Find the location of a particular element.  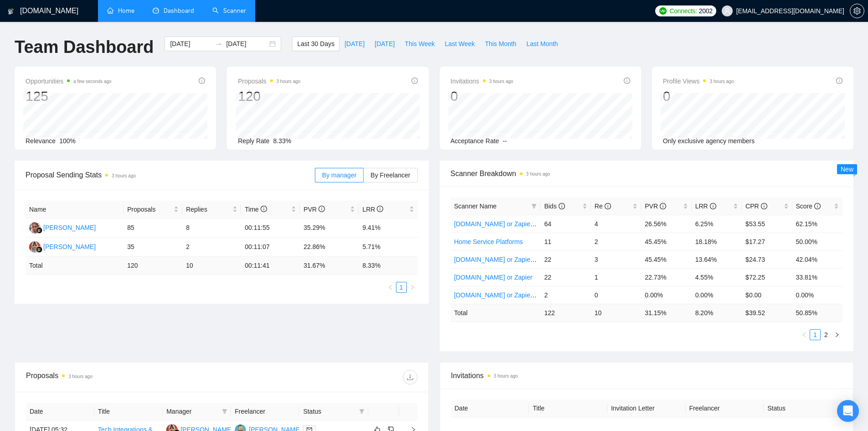

img: gigradar-bm.png is located at coordinates (39, 230).